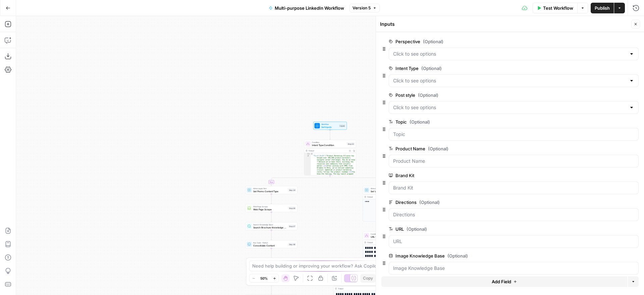 This screenshot has width=644, height=295. Describe the element at coordinates (270, 224) in the screenshot. I see `span: Search Knowledge Base` at that location.